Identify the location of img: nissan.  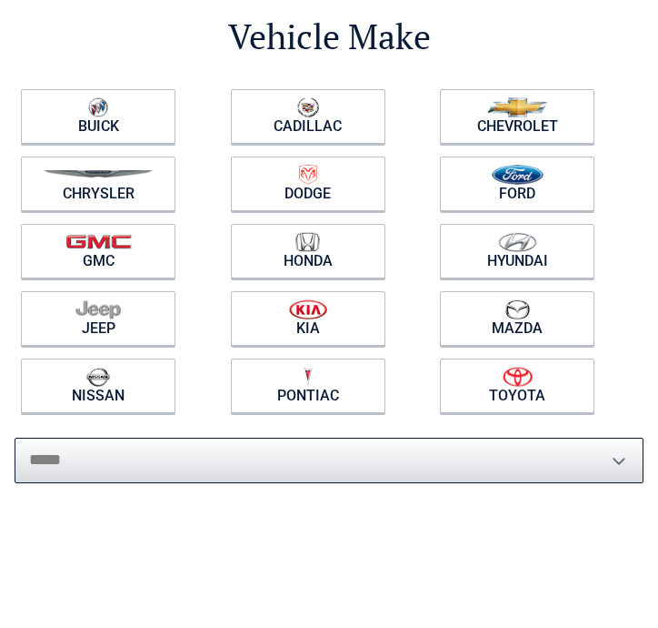
(98, 377).